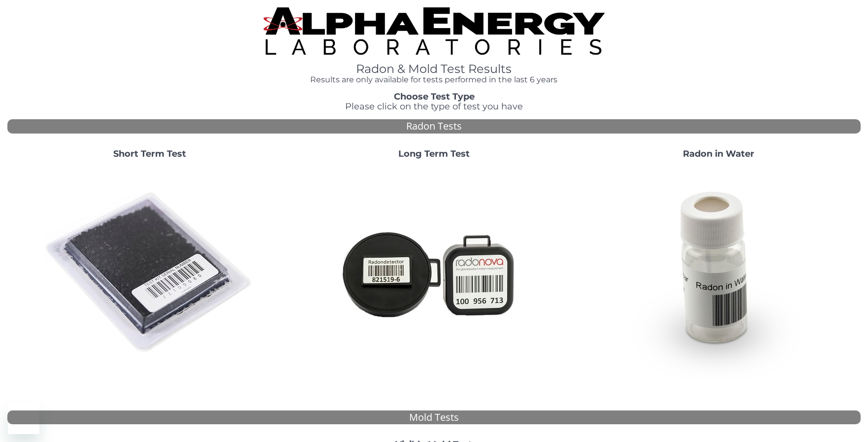 This screenshot has height=442, width=868. I want to click on strong: Radon in Water, so click(718, 153).